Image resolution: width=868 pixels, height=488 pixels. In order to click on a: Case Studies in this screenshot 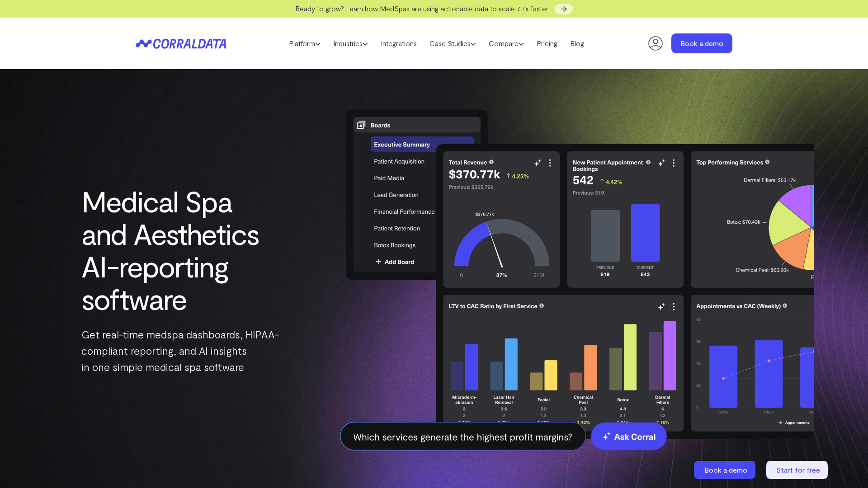, I will do `click(453, 43)`.